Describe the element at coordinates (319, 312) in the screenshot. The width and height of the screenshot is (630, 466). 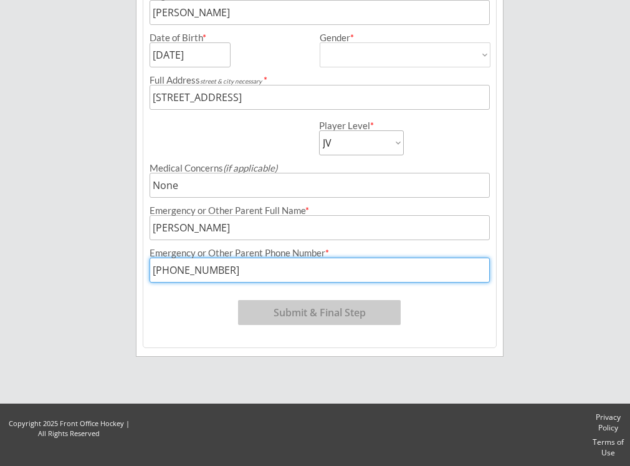
I see `button: Submit & Final Step` at that location.